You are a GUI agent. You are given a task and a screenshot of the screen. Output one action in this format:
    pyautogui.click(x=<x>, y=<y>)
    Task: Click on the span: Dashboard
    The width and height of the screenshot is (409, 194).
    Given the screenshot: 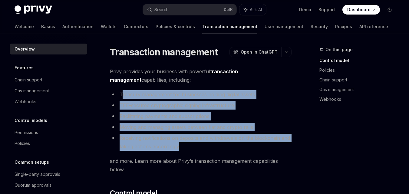 What is the action you would take?
    pyautogui.click(x=359, y=10)
    